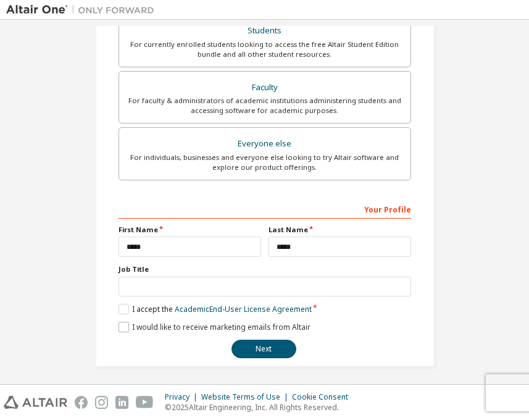 The width and height of the screenshot is (529, 420). What do you see at coordinates (246, 397) in the screenshot?
I see `div: Website Terms of Use` at bounding box center [246, 397].